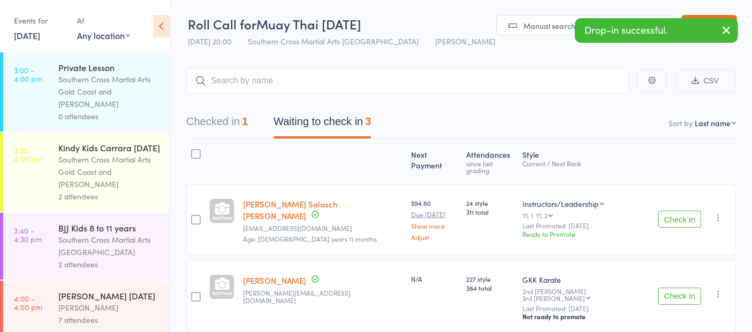 The width and height of the screenshot is (752, 332). I want to click on div: Not ready to promote, so click(585, 317).